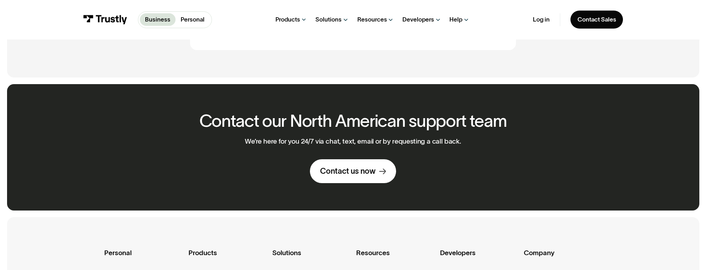 This screenshot has width=706, height=270. I want to click on div: Contact Sales, so click(597, 20).